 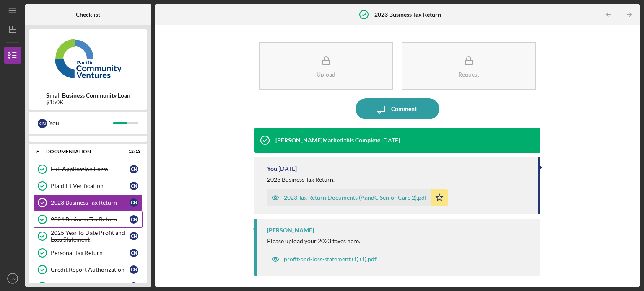 I want to click on div: Upload, so click(x=326, y=74).